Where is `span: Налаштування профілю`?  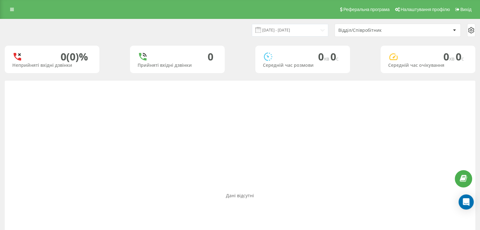
span: Налаштування профілю is located at coordinates (425, 9).